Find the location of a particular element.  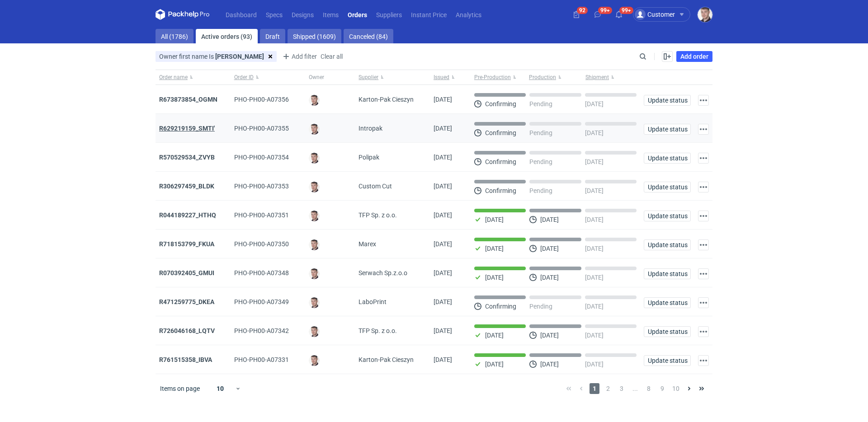

button: Maciej Sikora is located at coordinates (704, 14).